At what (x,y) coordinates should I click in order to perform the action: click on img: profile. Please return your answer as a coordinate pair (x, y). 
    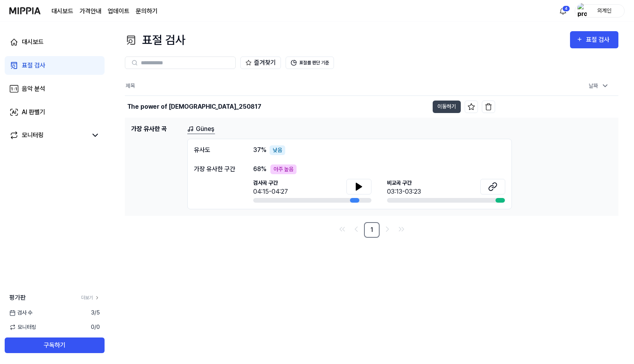
    Looking at the image, I should click on (582, 11).